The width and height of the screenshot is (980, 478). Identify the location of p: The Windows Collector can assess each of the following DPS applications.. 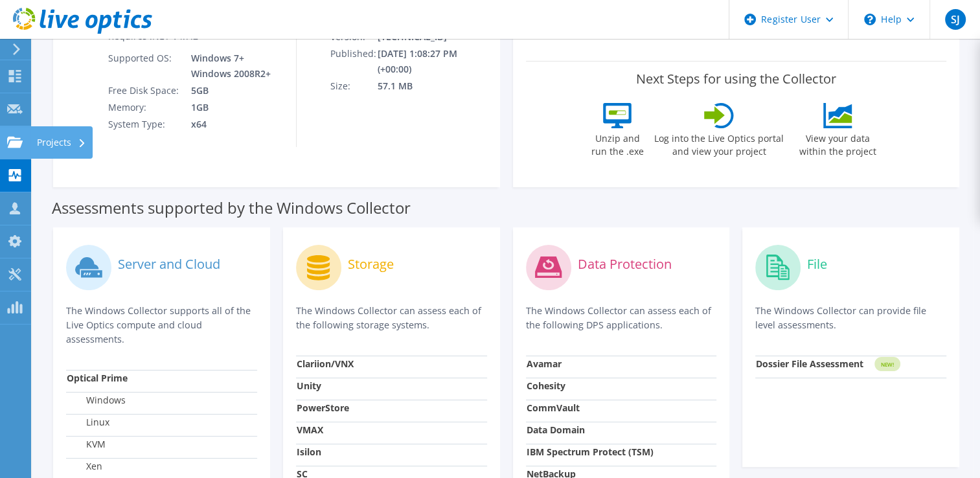
(621, 319).